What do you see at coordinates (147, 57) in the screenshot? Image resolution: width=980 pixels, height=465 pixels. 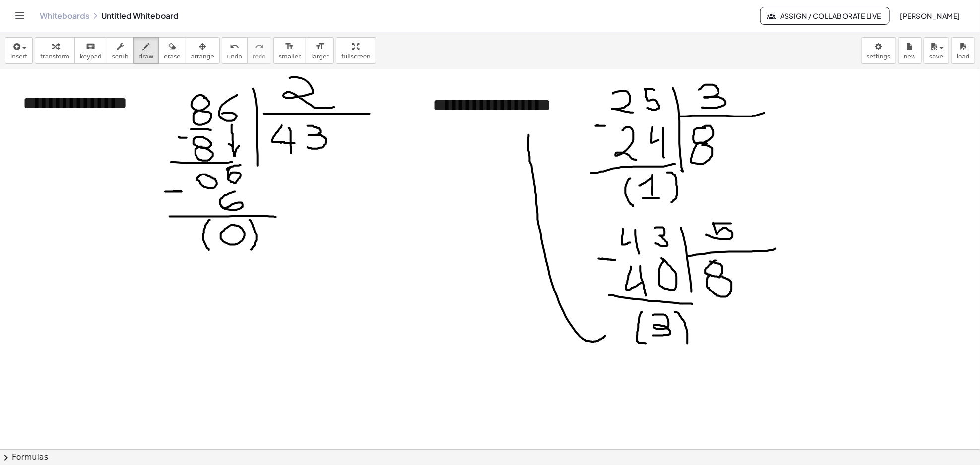 I see `span: draw` at bounding box center [147, 57].